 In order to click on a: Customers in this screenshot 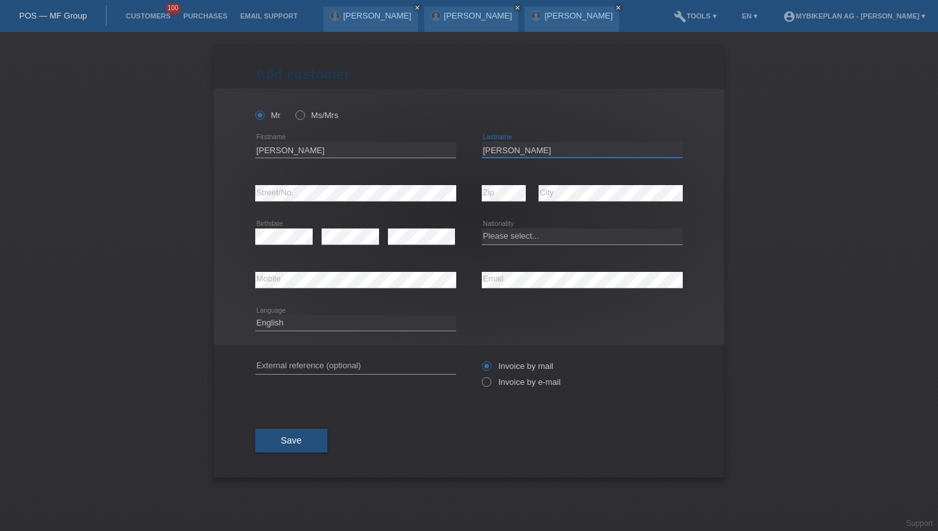, I will do `click(148, 16)`.